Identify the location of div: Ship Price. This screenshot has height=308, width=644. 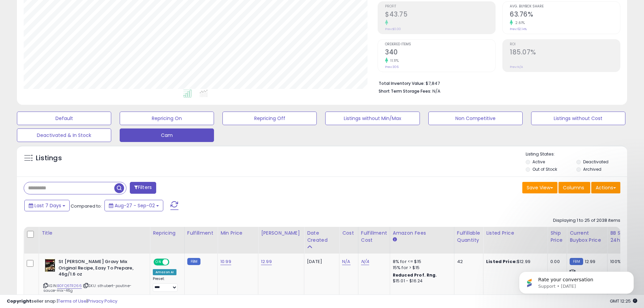
(557, 237).